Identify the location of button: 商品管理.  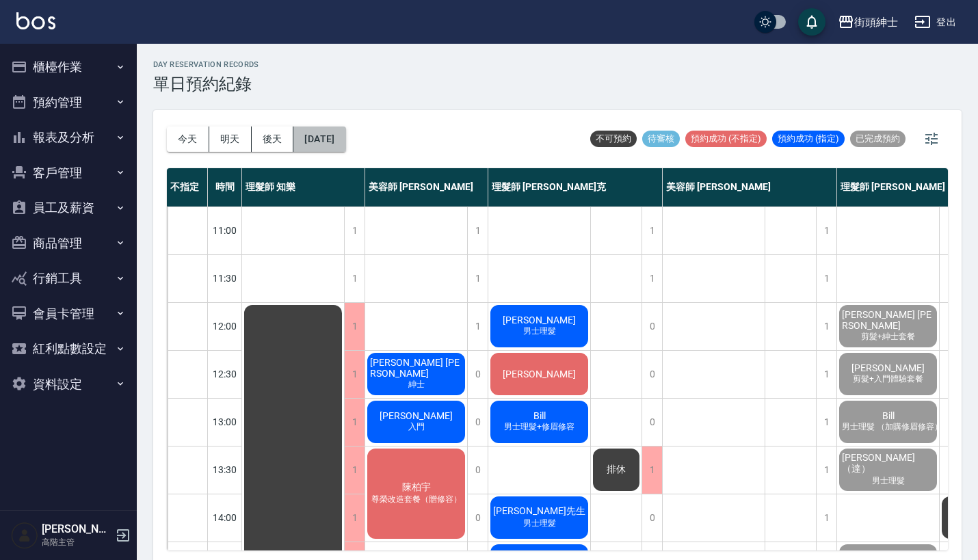
(68, 243).